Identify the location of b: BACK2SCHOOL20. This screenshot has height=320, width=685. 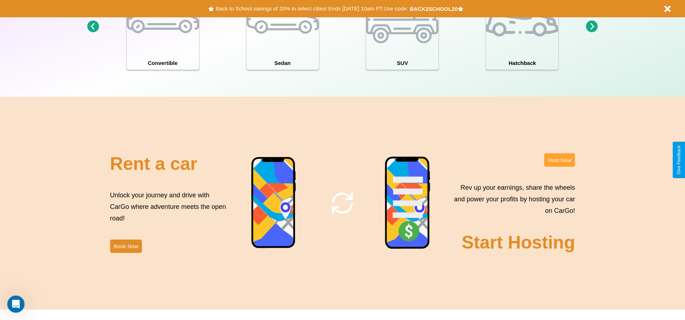
(434, 9).